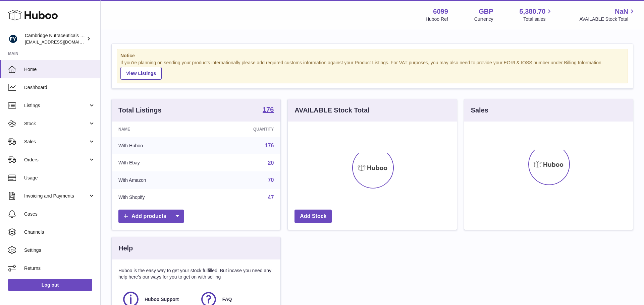 The height and width of the screenshot is (305, 644). Describe the element at coordinates (536, 15) in the screenshot. I see `a: 5,380.70 Total sales` at that location.